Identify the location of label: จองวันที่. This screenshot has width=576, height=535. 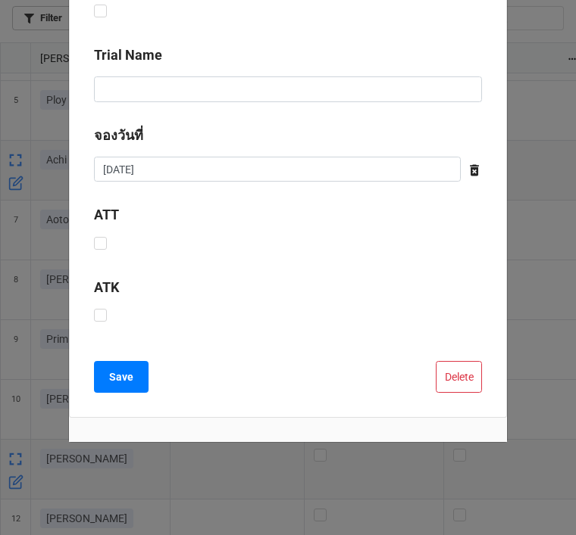
(118, 136).